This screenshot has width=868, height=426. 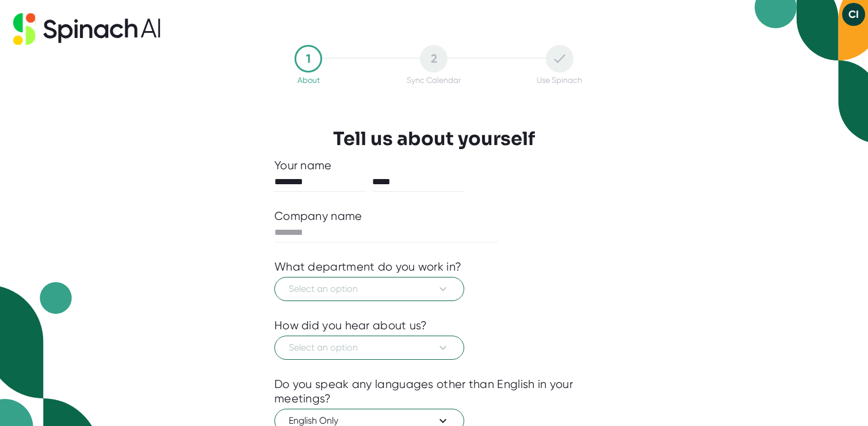 What do you see at coordinates (559, 80) in the screenshot?
I see `div: Use Spinach` at bounding box center [559, 80].